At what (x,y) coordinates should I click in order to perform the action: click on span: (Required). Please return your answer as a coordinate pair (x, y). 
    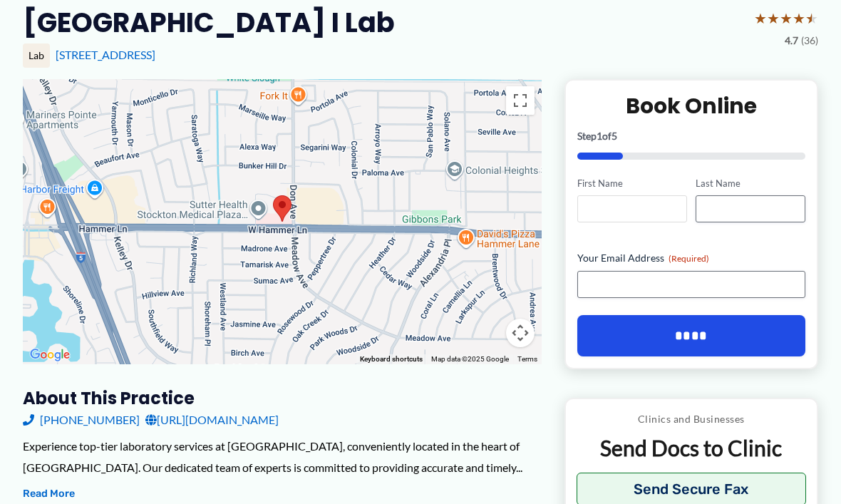
    Looking at the image, I should click on (688, 258).